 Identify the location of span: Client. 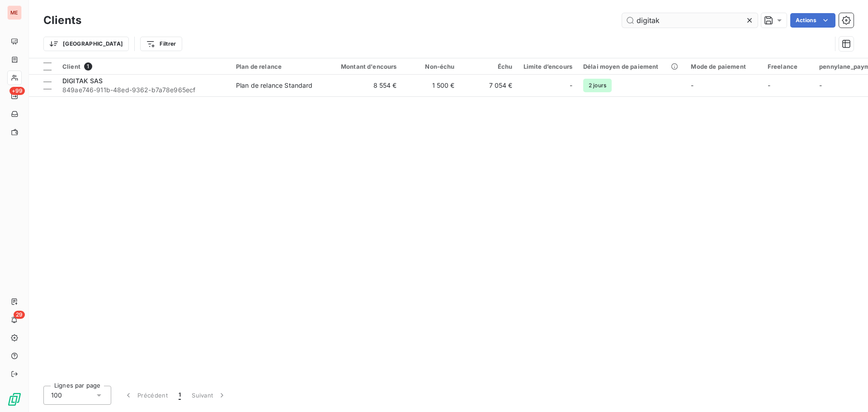
(71, 67).